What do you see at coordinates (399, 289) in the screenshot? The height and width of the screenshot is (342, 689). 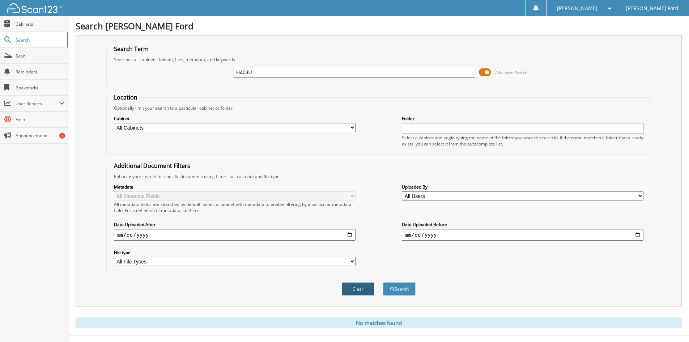 I see `button: Search` at bounding box center [399, 289].